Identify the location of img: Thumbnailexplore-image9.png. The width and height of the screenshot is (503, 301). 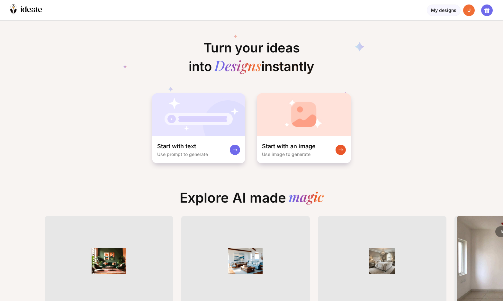
(382, 261).